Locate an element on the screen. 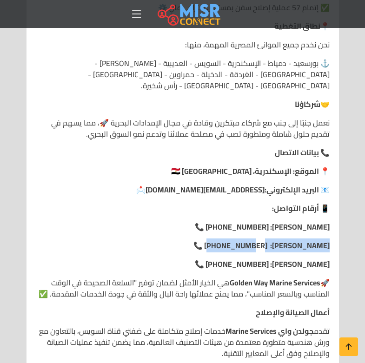  strong: Golden Way Marine Services is located at coordinates (275, 283).